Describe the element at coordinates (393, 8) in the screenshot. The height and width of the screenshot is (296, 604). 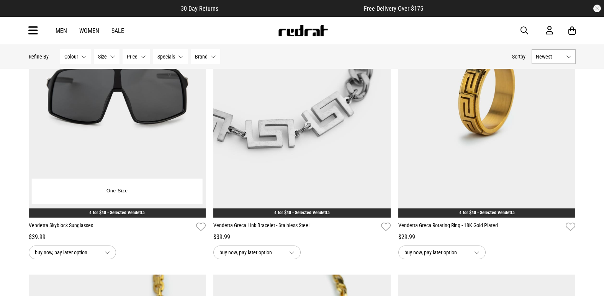
I see `span: Free Delivery Over $175` at that location.